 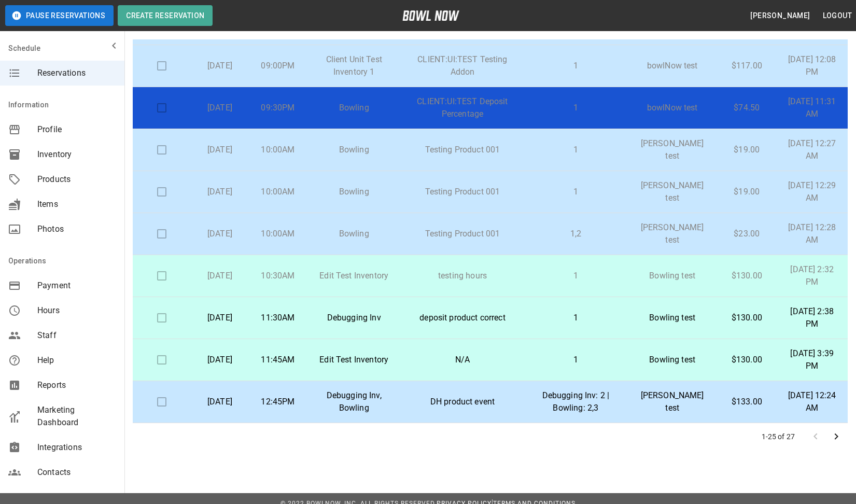 I want to click on span: Items, so click(x=77, y=204).